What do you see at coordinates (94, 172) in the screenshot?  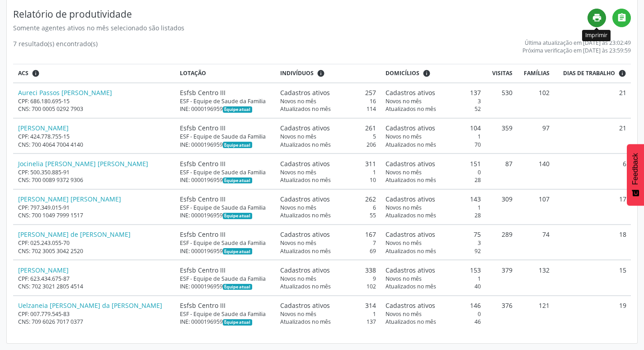 I see `div: CPF: 500.350.885-91` at bounding box center [94, 172].